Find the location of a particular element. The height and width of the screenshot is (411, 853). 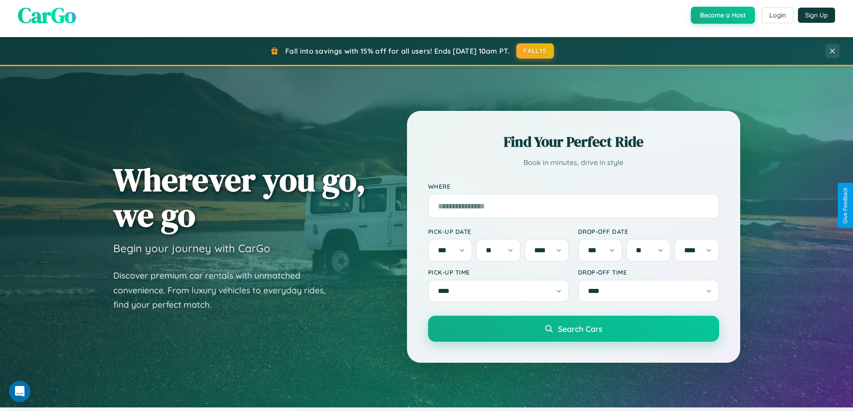

span: CarGo is located at coordinates (47, 15).